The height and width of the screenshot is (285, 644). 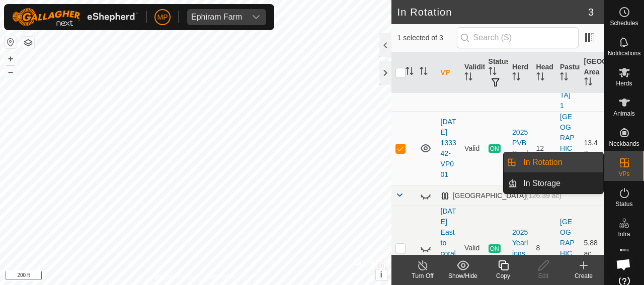 What do you see at coordinates (544, 148) in the screenshot?
I see `td: 12` at bounding box center [544, 148].